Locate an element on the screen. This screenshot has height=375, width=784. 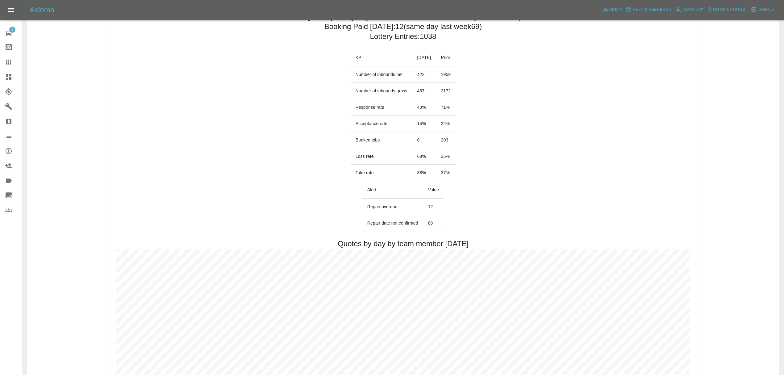
td: Number of inbounds gross is located at coordinates (381, 91).